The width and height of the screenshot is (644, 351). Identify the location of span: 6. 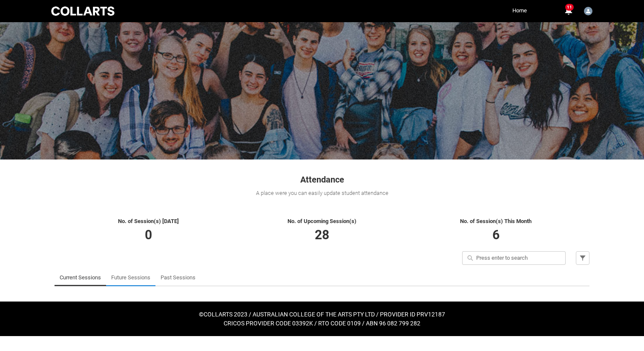
(496, 235).